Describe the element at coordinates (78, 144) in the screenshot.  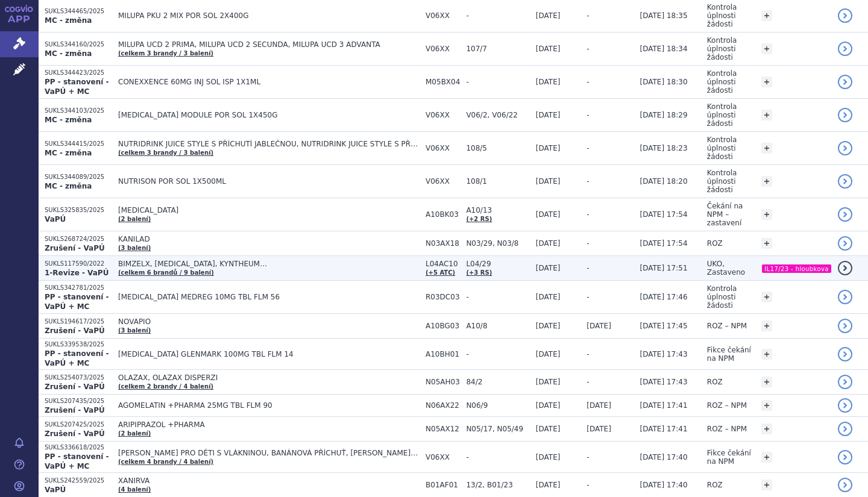
I see `p: SUKLS344415/2025` at that location.